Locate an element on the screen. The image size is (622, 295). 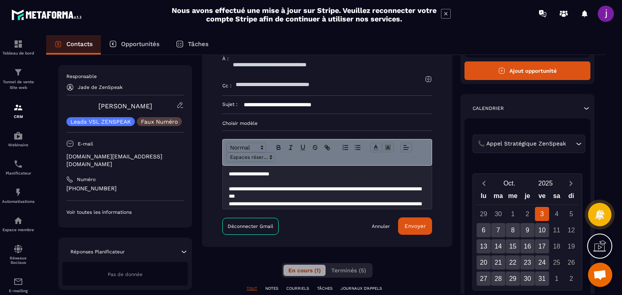
div: 26 is located at coordinates (571, 263).